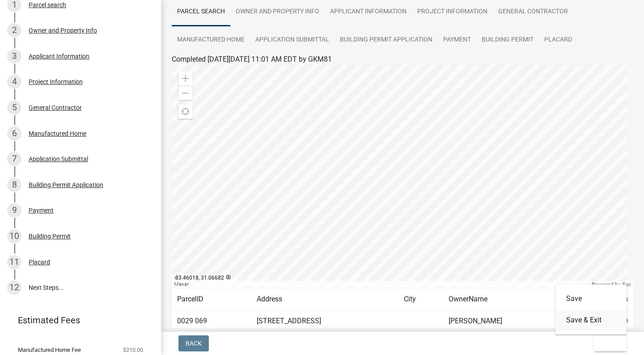  What do you see at coordinates (610, 344) in the screenshot?
I see `button: Exit` at bounding box center [610, 344].